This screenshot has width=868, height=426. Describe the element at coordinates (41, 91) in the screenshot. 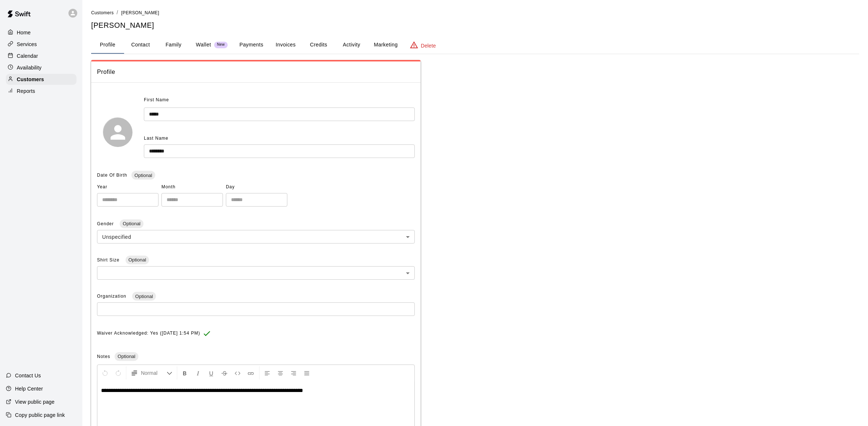

I see `div: Reports` at that location.